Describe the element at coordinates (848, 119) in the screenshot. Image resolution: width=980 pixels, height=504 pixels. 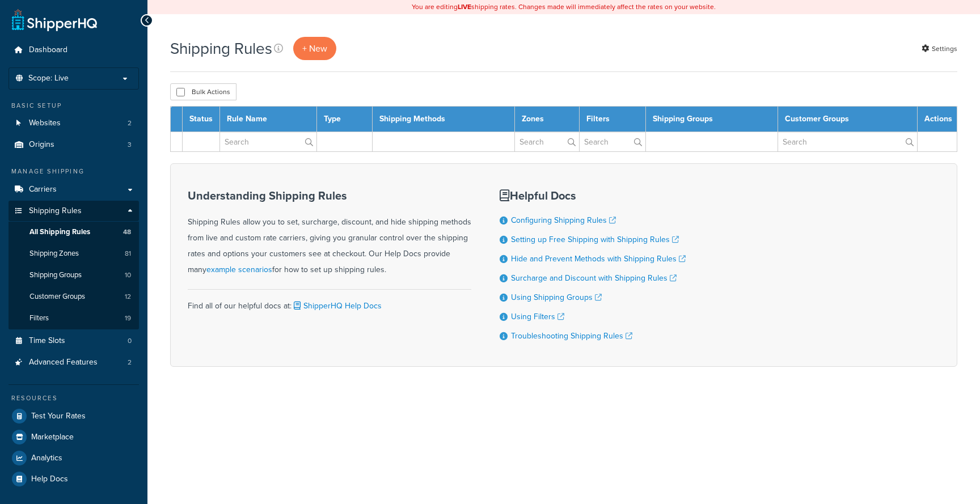
I see `th: Customer Groups` at that location.